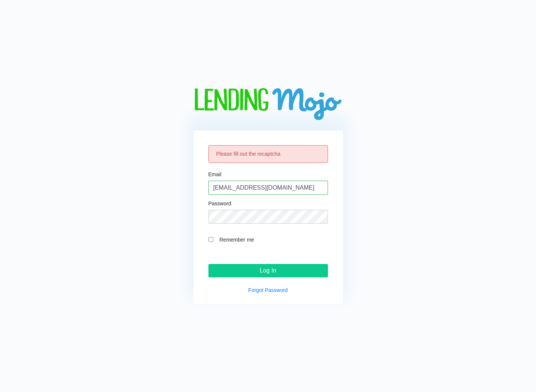 This screenshot has height=392, width=536. What do you see at coordinates (272, 239) in the screenshot?
I see `label: Remember me` at bounding box center [272, 239].